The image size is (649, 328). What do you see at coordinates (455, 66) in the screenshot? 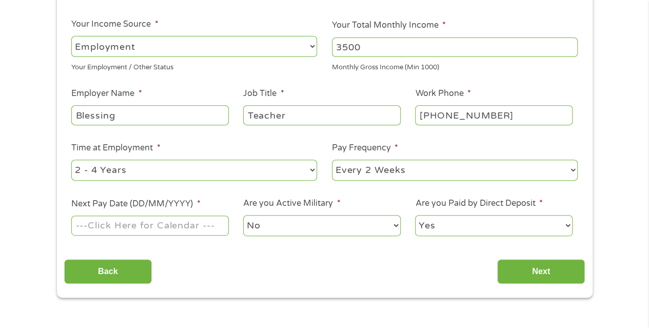
I see `div: Monthly Gross Income (Min 1000)` at bounding box center [455, 66].